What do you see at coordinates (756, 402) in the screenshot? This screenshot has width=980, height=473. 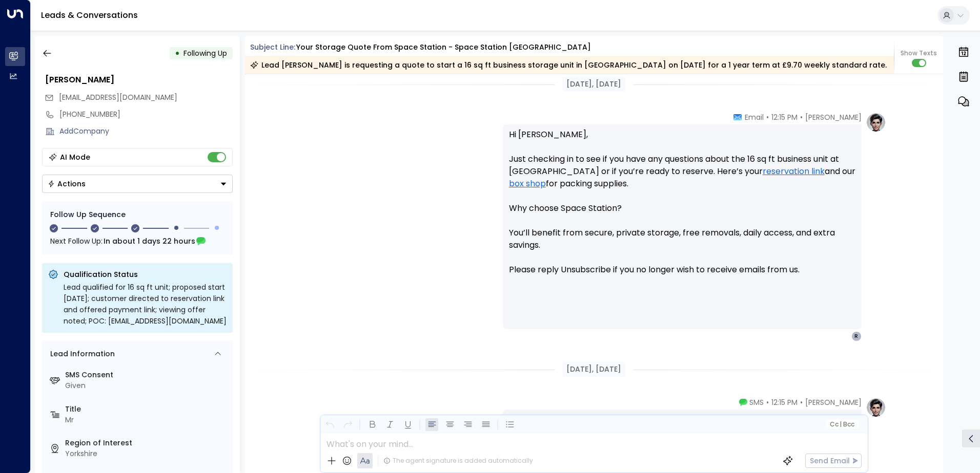 I see `span: SMS` at bounding box center [756, 402].